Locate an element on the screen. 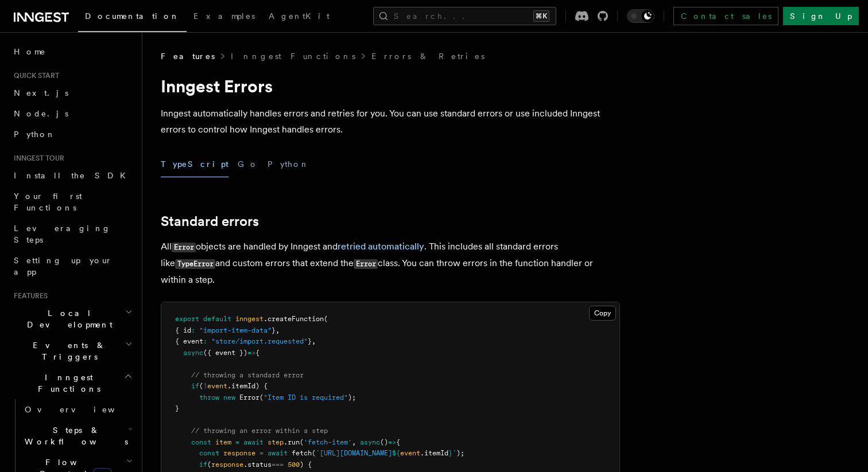 The width and height of the screenshot is (868, 472). span: Overview is located at coordinates (84, 409).